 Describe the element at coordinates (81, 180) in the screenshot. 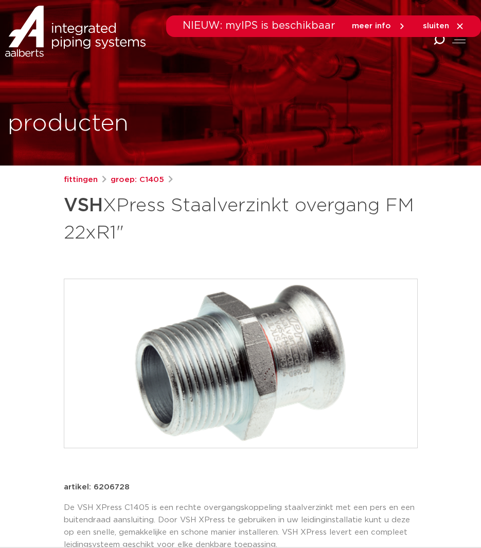

I see `a: fittingen` at that location.